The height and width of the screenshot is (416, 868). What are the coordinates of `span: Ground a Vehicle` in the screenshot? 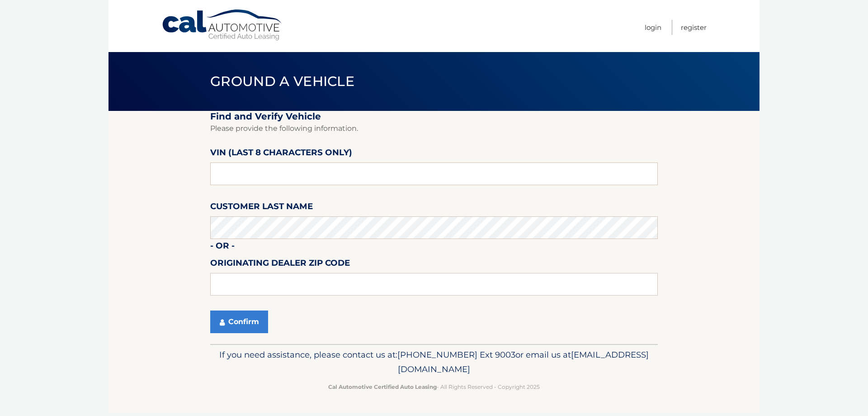 It's located at (282, 81).